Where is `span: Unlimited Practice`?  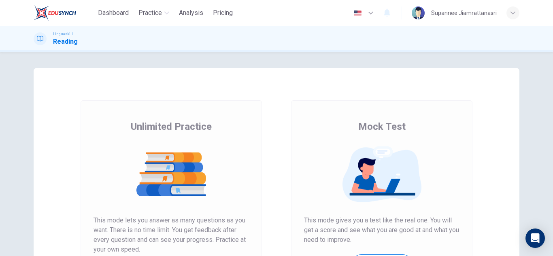 span: Unlimited Practice is located at coordinates (171, 127).